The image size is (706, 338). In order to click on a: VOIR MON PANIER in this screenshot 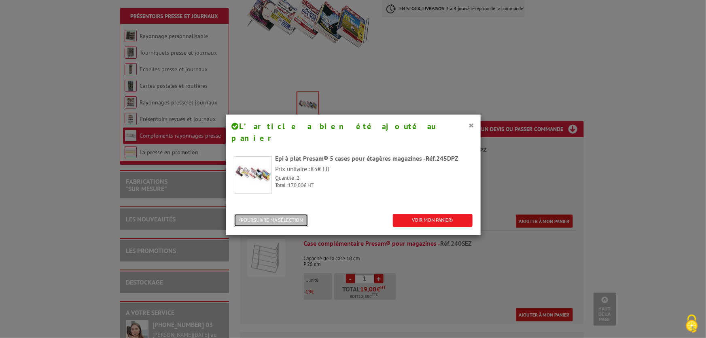, I will do `click(433, 220)`.